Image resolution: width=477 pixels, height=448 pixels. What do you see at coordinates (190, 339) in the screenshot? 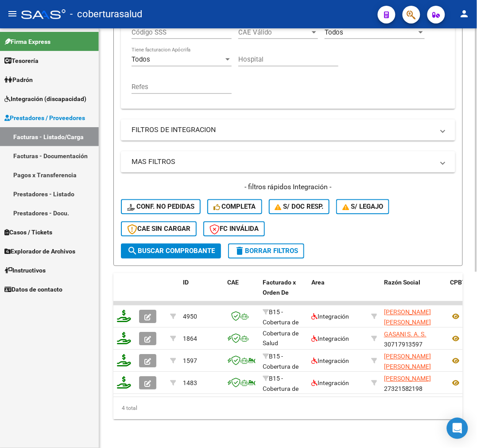
I see `span: 1864` at bounding box center [190, 339].